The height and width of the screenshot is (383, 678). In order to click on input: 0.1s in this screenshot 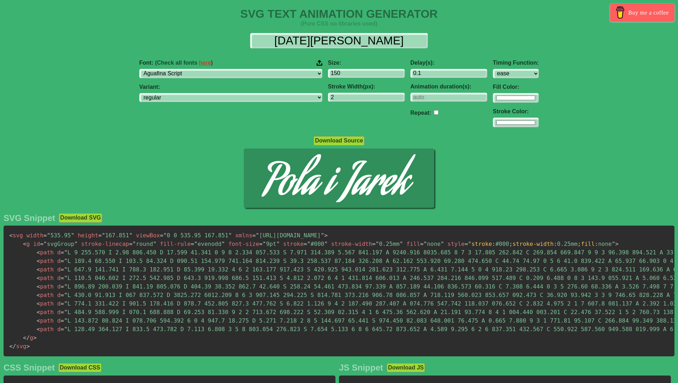, I will do `click(449, 73)`.